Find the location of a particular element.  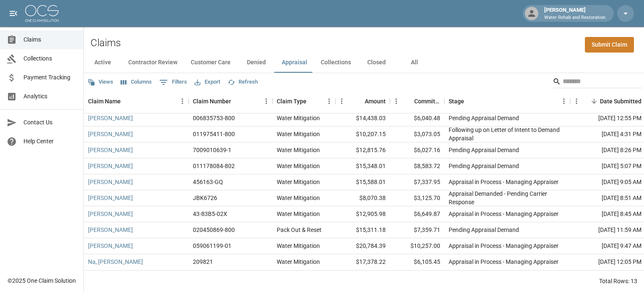

div: 020450869-800 is located at coordinates (214, 230).